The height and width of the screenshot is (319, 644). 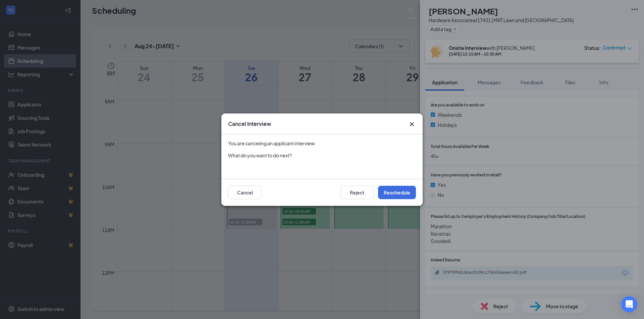 What do you see at coordinates (412, 124) in the screenshot?
I see `svg: Cross` at bounding box center [412, 124].